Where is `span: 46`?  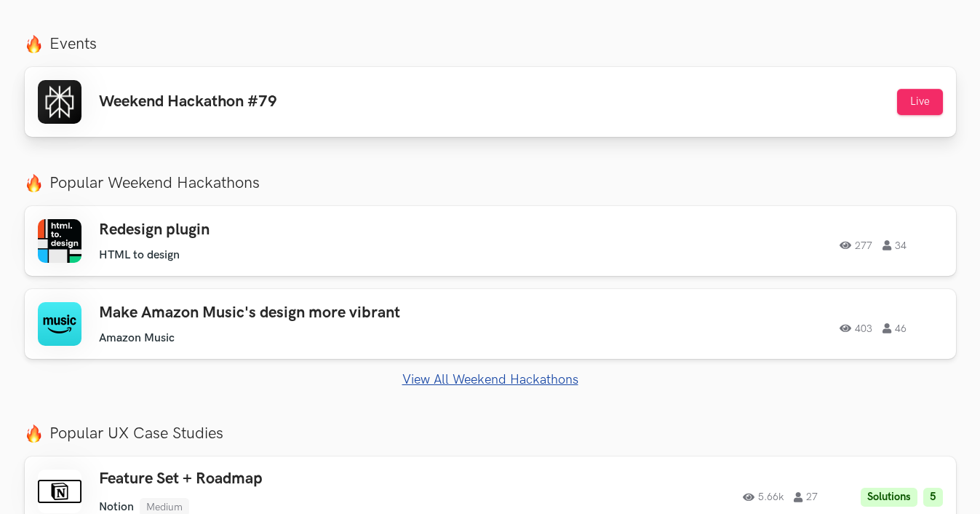
span: 46 is located at coordinates (895, 328).